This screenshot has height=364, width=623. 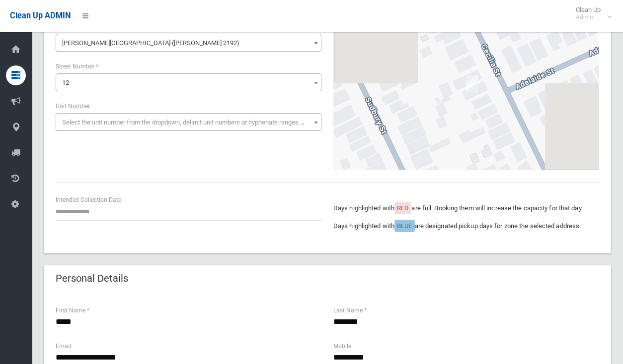 I want to click on span: RED, so click(x=403, y=208).